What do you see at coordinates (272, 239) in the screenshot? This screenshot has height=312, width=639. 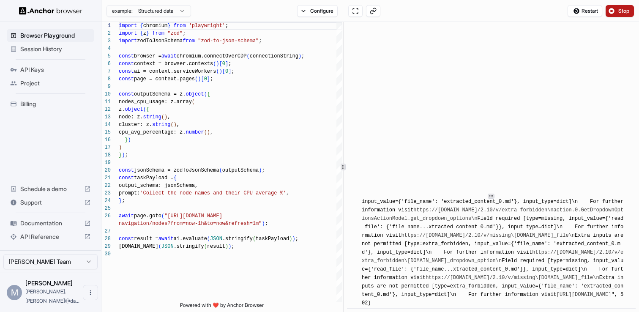 I see `span: taskPayload` at bounding box center [272, 239].